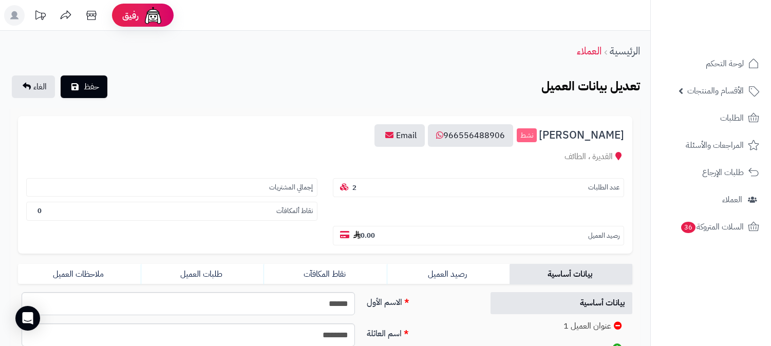 The height and width of the screenshot is (346, 771). I want to click on a: الغاء, so click(33, 87).